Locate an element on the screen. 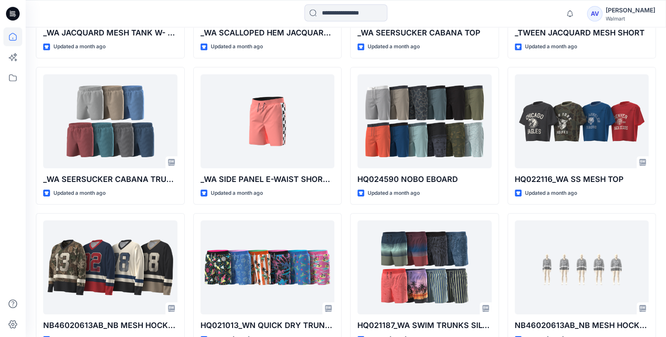 This screenshot has width=666, height=337. p: _WA JACQUARD MESH TANK W- RIB is located at coordinates (110, 33).